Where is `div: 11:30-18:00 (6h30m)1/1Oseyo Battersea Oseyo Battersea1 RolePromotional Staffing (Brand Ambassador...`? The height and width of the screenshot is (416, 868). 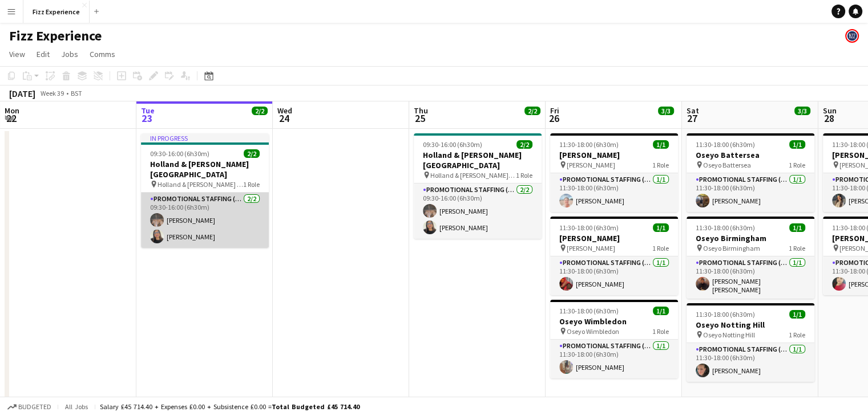
div: 11:30-18:00 (6h30m)1/1Oseyo Battersea Oseyo Battersea1 RolePromotional Staffing (Brand Ambassador... is located at coordinates (751, 173).